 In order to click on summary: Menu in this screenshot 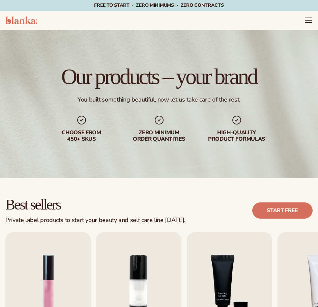, I will do `click(308, 20)`.